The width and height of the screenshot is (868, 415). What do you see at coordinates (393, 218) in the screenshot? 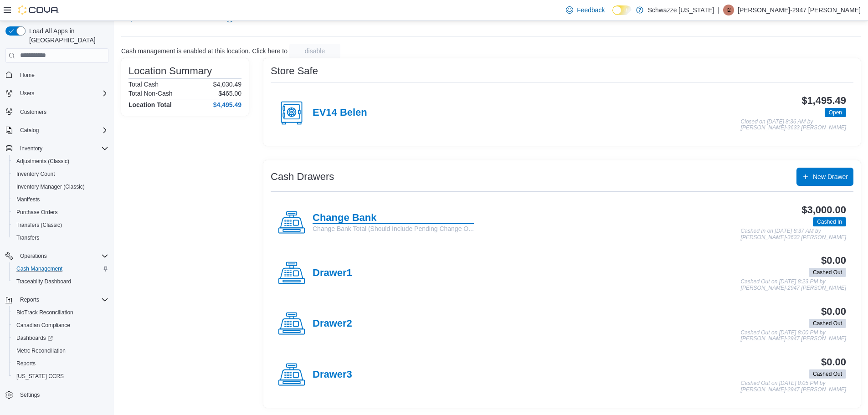
I see `h4: Change Bank` at bounding box center [393, 218].